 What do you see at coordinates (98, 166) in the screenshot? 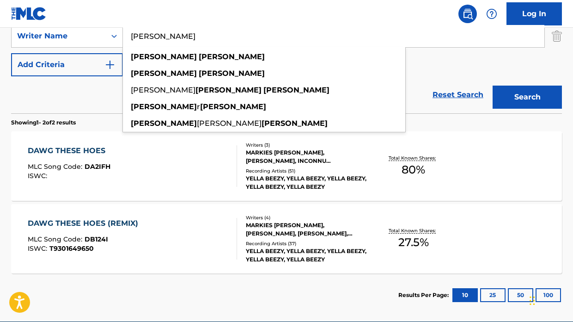
I see `span: DA2IFH` at bounding box center [98, 166].